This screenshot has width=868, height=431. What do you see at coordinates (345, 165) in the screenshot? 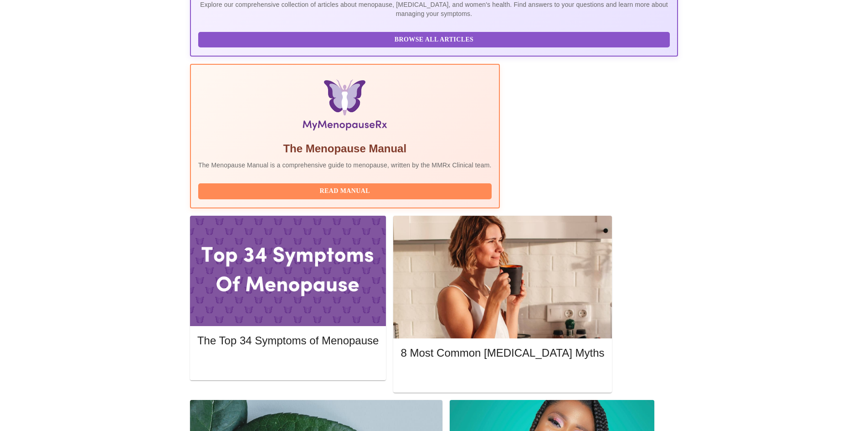
I see `p: The Menopause Manual is a comprehensive guide to menopause, written by the MMRx Clinical team.` at bounding box center [345, 165].